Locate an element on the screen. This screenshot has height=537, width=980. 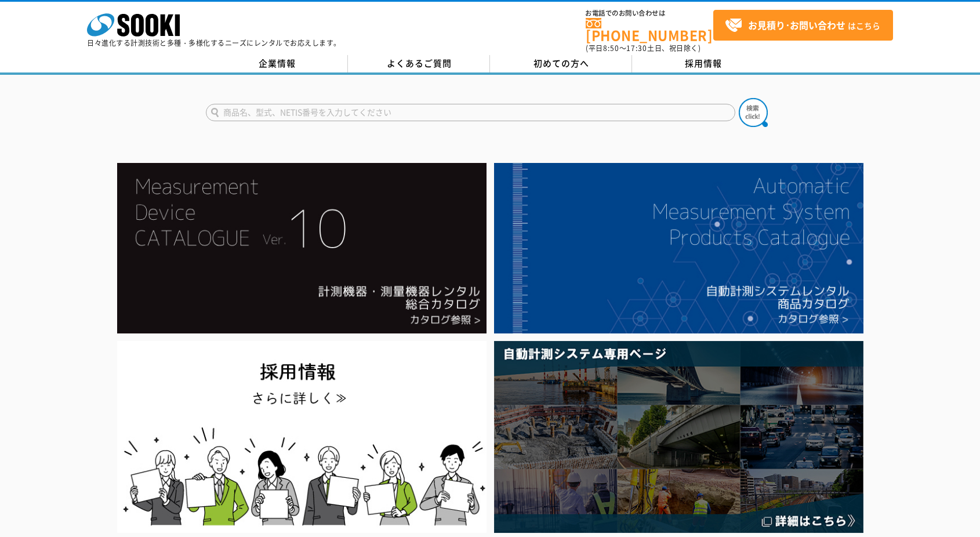
a: 採用情報 is located at coordinates (703, 64).